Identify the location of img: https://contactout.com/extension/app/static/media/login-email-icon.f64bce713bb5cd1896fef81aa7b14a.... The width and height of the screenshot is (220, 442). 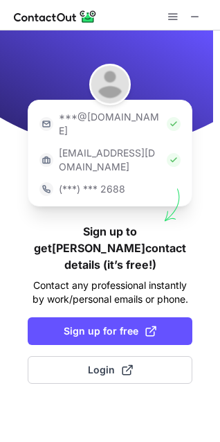
(46, 124).